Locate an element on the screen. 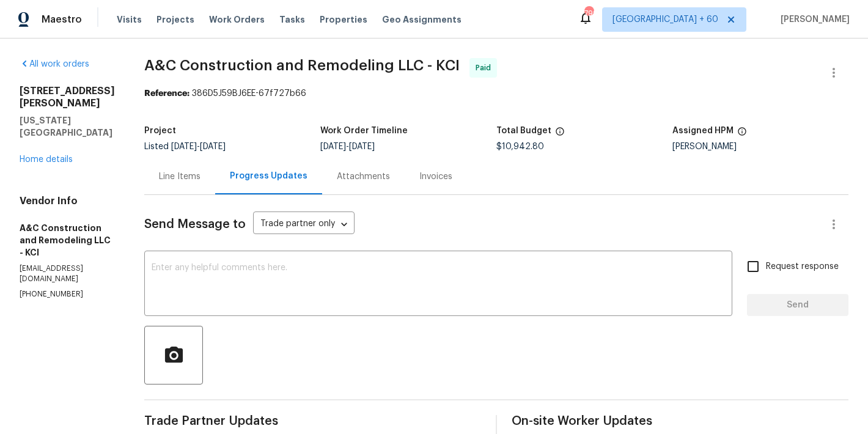  span: Maestro is located at coordinates (62, 19).